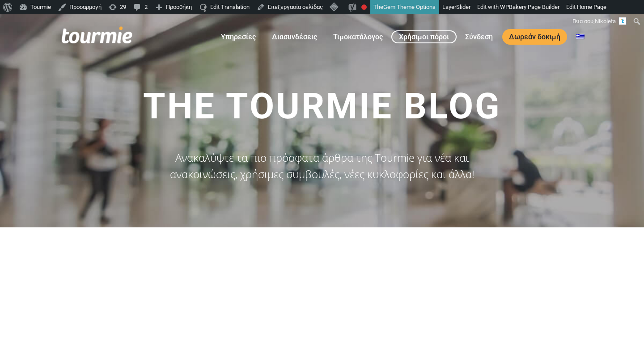 This screenshot has height=352, width=644. I want to click on a: Χρήσιμοι πόροι, so click(424, 37).